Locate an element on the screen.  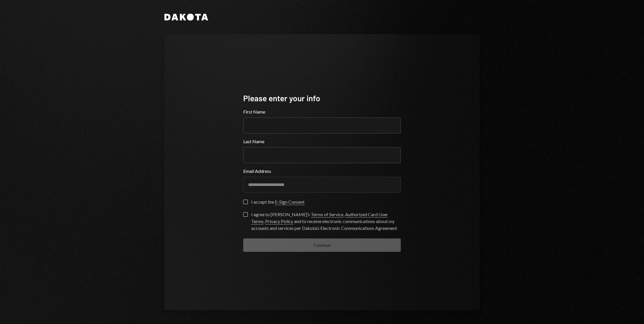
div: Please enter your info is located at coordinates (322, 98).